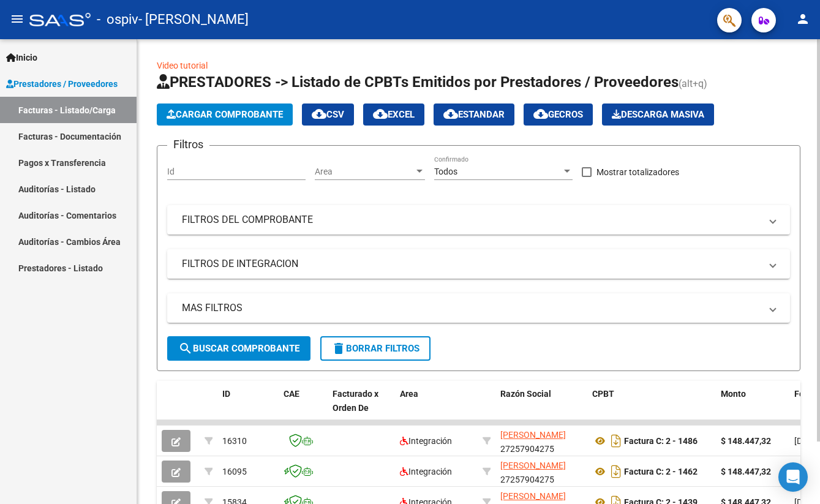 The image size is (820, 504). Describe the element at coordinates (339, 348) in the screenshot. I see `mat-icon: delete` at that location.